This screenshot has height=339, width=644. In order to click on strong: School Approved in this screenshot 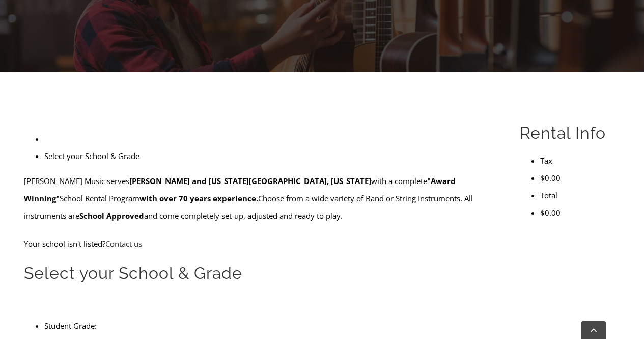, I will do `click(111, 216)`.